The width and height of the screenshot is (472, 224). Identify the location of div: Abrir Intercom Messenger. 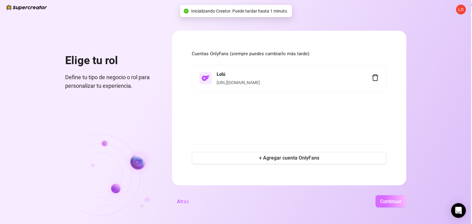
(458, 211).